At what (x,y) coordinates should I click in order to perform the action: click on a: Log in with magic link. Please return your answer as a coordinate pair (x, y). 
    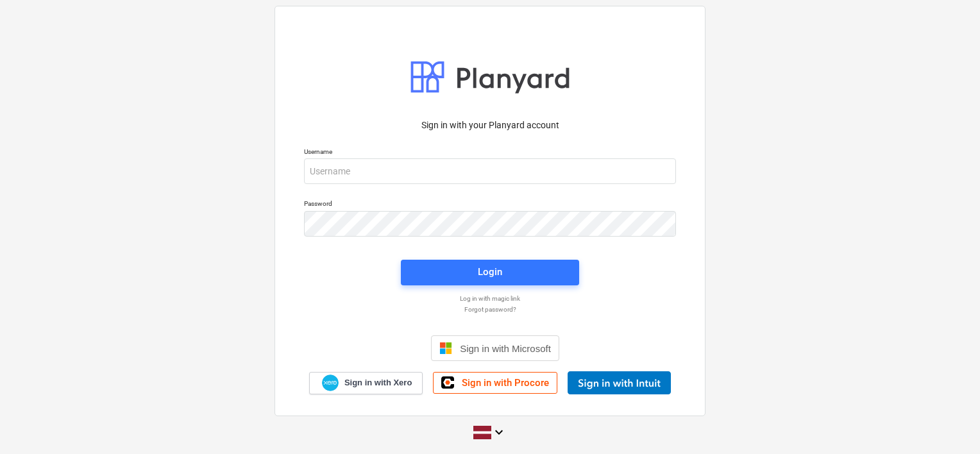
    Looking at the image, I should click on (490, 298).